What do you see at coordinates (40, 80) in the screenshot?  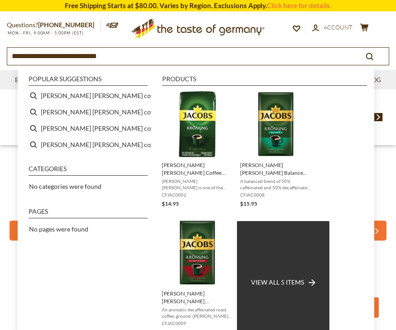 I see `a: Back to School` at bounding box center [40, 80].